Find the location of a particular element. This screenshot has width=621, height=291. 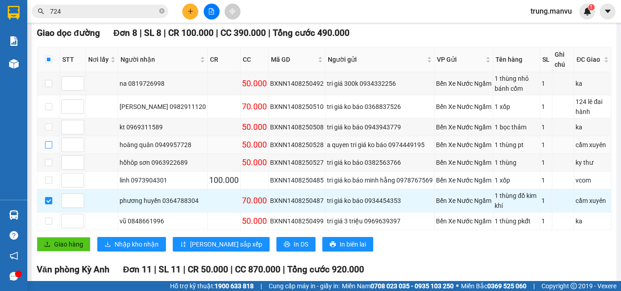

div: BXNN1408250510 is located at coordinates (297, 107).